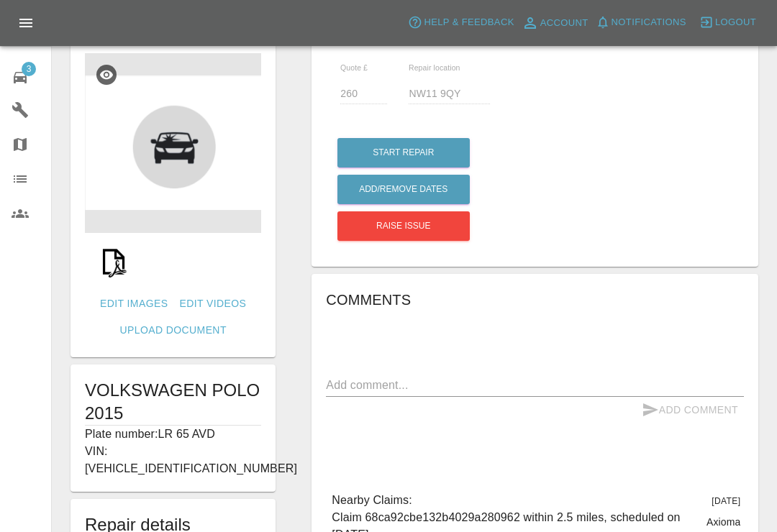 The height and width of the screenshot is (532, 777). What do you see at coordinates (173, 143) in the screenshot?
I see `img: defaultCar-C0N0gyFo.png` at bounding box center [173, 143].